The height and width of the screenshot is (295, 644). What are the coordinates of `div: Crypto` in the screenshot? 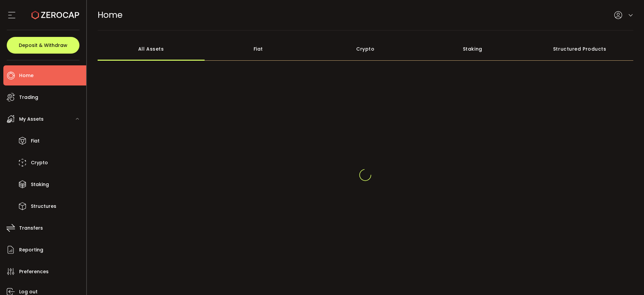 It's located at (365, 49).